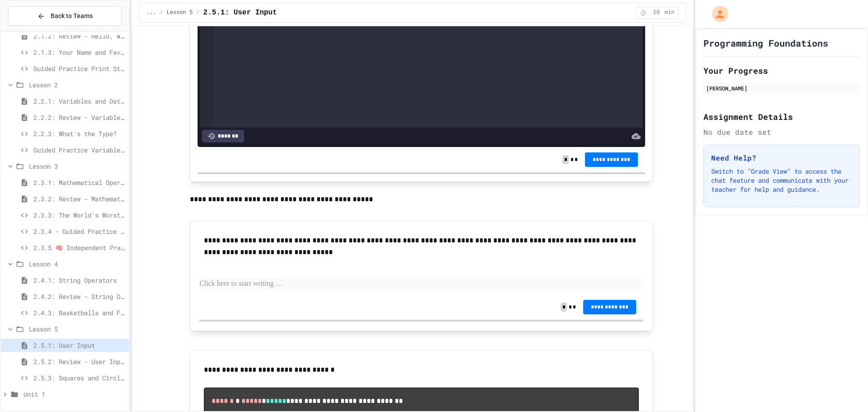 This screenshot has height=412, width=868. What do you see at coordinates (79, 296) in the screenshot?
I see `span: 2.4.2: Review - String Operators` at bounding box center [79, 296].